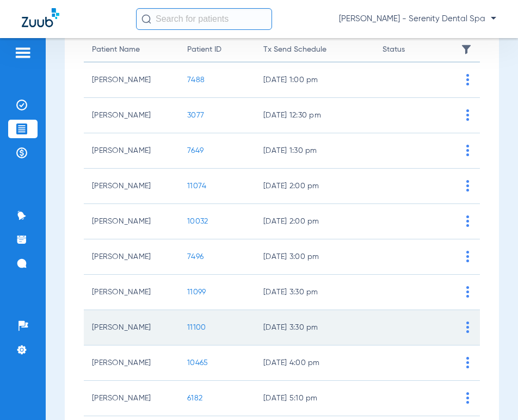 This screenshot has width=518, height=420. What do you see at coordinates (197, 292) in the screenshot?
I see `span: 11099` at bounding box center [197, 292].